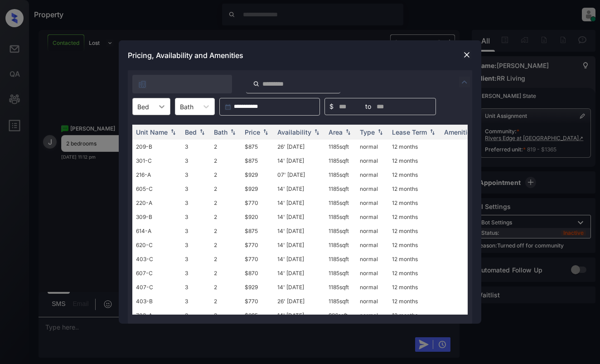 The width and height of the screenshot is (600, 364). I want to click on td: 216-A, so click(157, 174).